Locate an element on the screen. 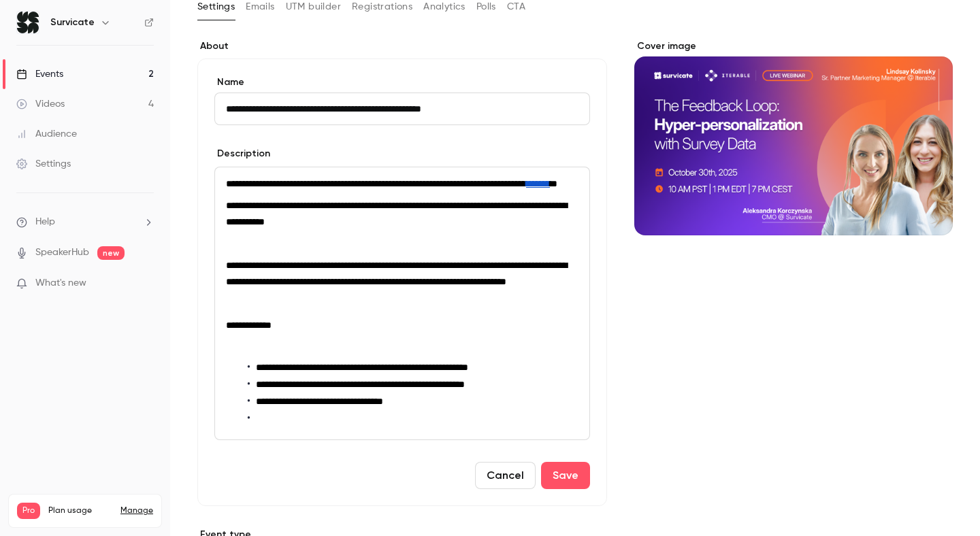 Image resolution: width=980 pixels, height=536 pixels. span: Help is located at coordinates (45, 222).